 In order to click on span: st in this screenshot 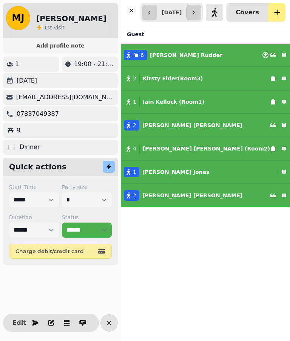, I will do `click(50, 28)`.